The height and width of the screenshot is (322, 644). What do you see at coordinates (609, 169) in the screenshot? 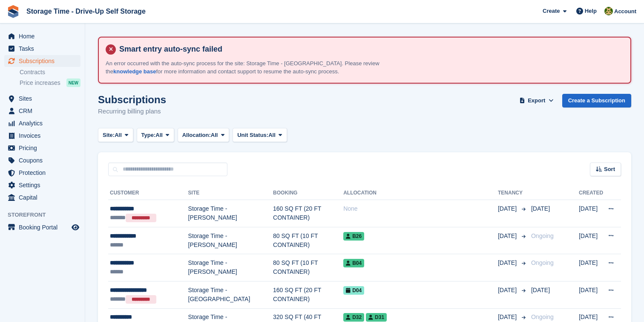
I see `span: Sort` at bounding box center [609, 169].